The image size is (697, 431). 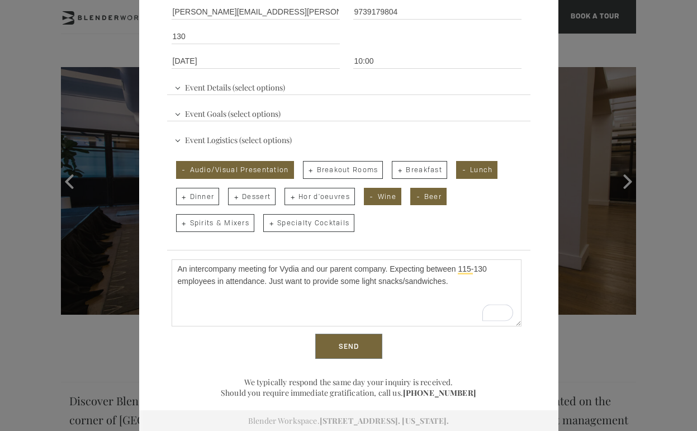 What do you see at coordinates (596, 359) in the screenshot?
I see `div: Chat Widget` at bounding box center [596, 359].